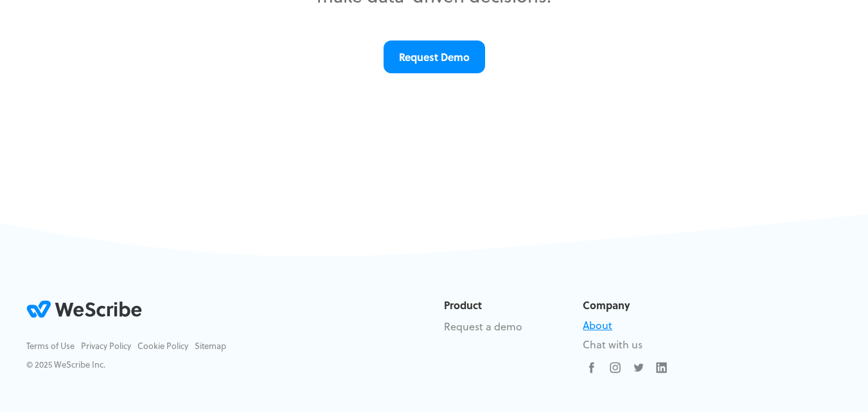 Image resolution: width=868 pixels, height=412 pixels. I want to click on a: >Twitter, so click(639, 368).